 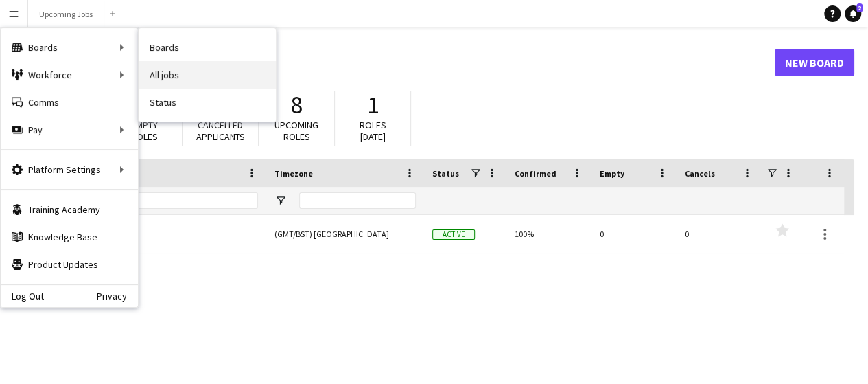 What do you see at coordinates (372, 105) in the screenshot?
I see `span: 1` at bounding box center [372, 105].